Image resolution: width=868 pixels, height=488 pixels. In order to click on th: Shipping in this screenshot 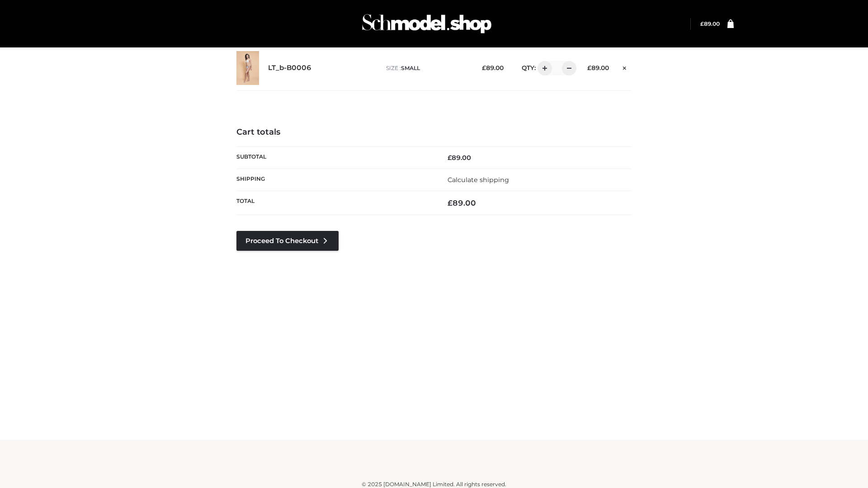, I will do `click(335, 180)`.